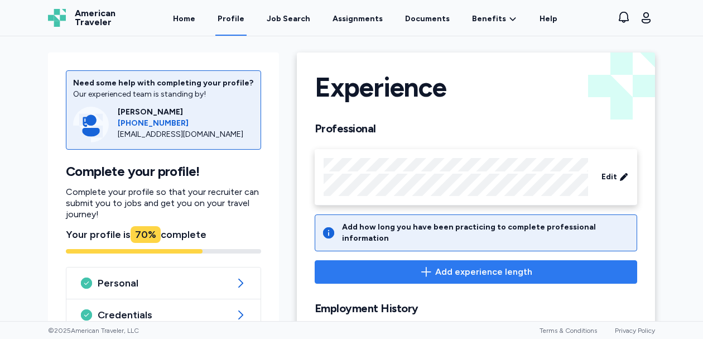 This screenshot has width=703, height=339. Describe the element at coordinates (476, 272) in the screenshot. I see `button: Add experience length` at that location.